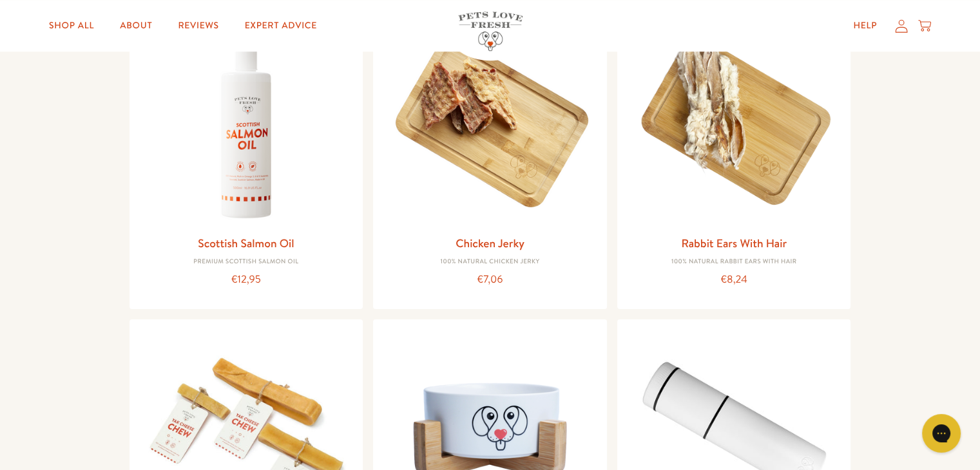 The height and width of the screenshot is (470, 980). Describe the element at coordinates (490, 262) in the screenshot. I see `div: 100% Natural Chicken Jerky` at that location.